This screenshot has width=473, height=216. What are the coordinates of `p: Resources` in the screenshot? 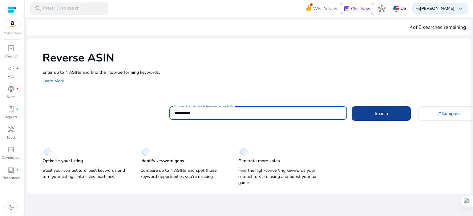 It's located at (11, 178).